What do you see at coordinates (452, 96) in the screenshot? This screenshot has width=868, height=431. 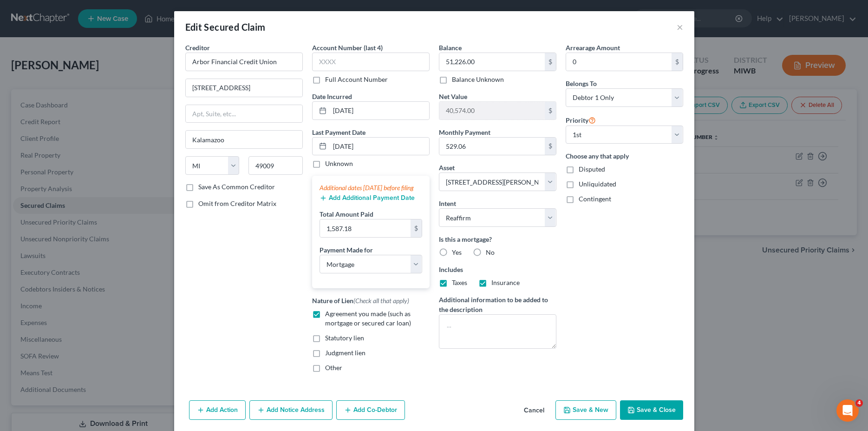 I see `label: Net Value` at bounding box center [452, 96].